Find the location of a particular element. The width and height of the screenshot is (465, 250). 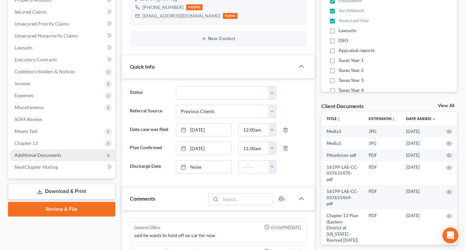

a: Executory Contracts is located at coordinates (62, 60).